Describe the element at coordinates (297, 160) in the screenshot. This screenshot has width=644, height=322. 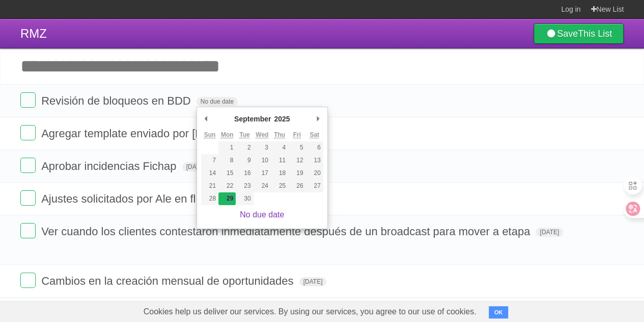
I see `button: 12` at that location.